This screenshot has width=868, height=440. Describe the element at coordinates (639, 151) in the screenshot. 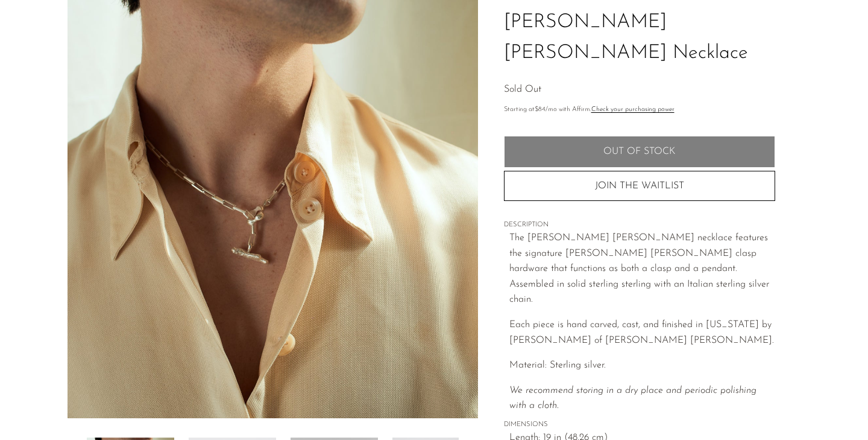

I see `button: Add to cart` at that location.